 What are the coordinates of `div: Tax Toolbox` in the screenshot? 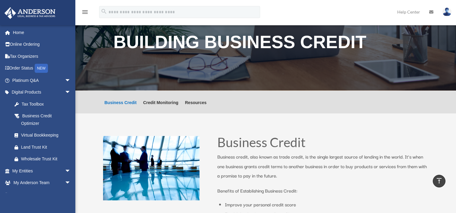 It's located at (47, 104).